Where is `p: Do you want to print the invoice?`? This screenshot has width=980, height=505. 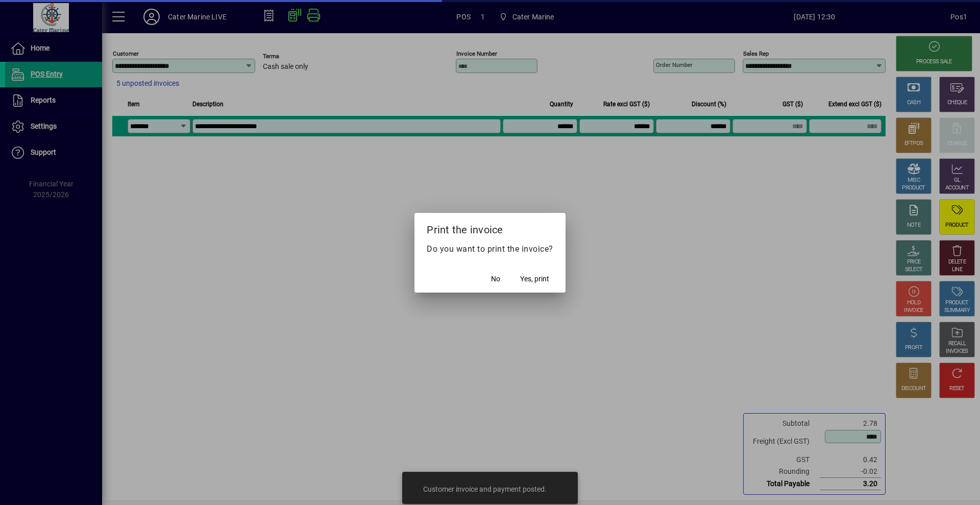
p: Do you want to print the invoice? is located at coordinates (490, 249).